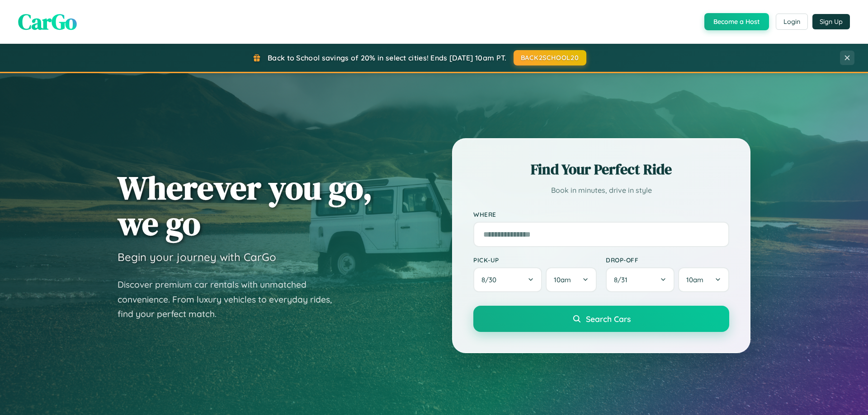 This screenshot has height=415, width=868. I want to click on span: 8 / 30, so click(491, 279).